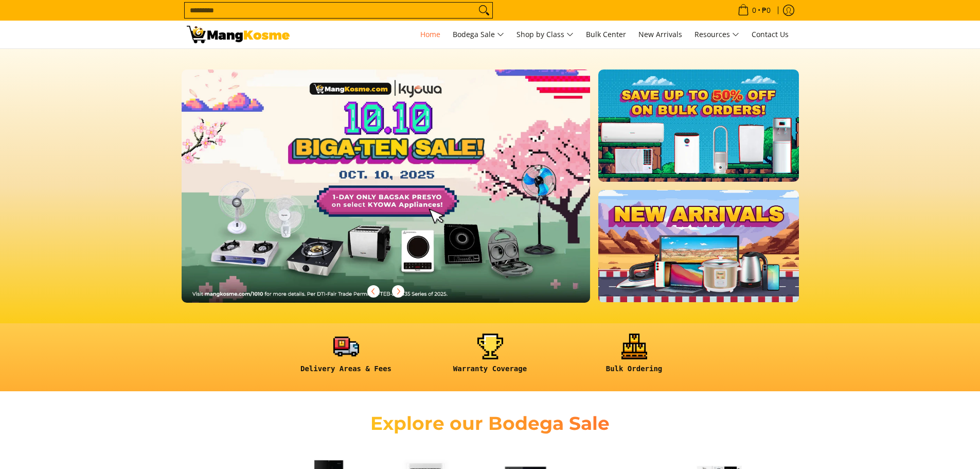 This screenshot has height=469, width=980. What do you see at coordinates (766, 10) in the screenshot?
I see `span: ₱0` at bounding box center [766, 10].